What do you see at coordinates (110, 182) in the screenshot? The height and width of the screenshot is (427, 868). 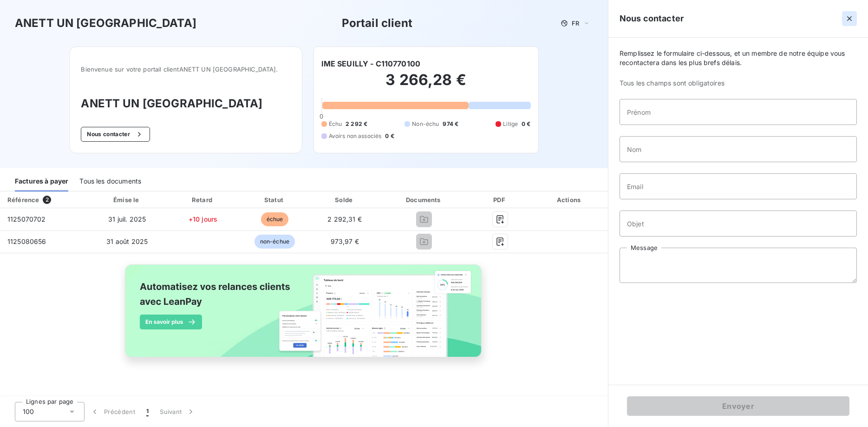 I see `div: Tous les documents` at bounding box center [110, 182].